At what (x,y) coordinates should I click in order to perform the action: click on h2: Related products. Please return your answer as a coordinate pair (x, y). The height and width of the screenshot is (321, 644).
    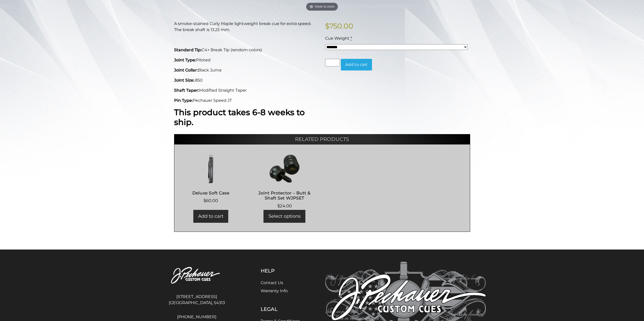
    Looking at the image, I should click on (322, 139).